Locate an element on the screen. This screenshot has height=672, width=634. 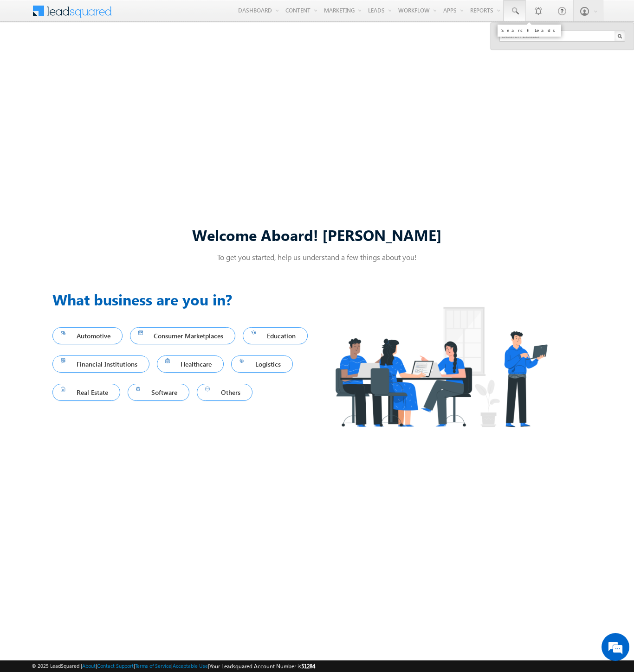
span: Automotive is located at coordinates (87, 336).